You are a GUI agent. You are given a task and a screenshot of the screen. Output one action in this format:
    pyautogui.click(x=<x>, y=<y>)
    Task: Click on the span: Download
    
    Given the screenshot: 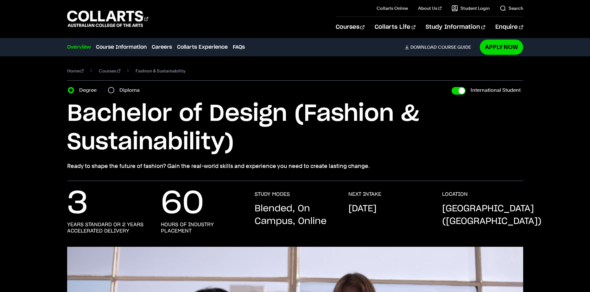 What is the action you would take?
    pyautogui.click(x=423, y=47)
    